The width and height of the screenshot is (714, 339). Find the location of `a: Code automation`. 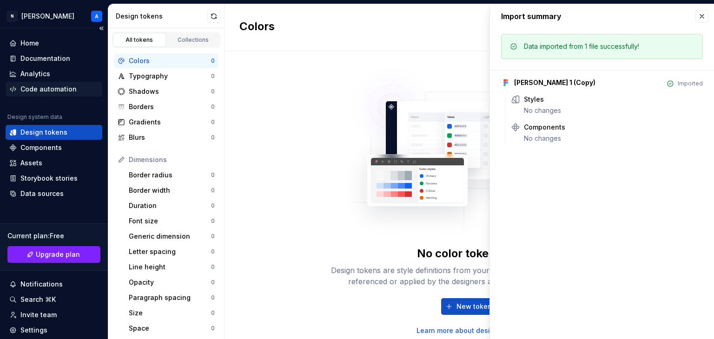

a: Code automation is located at coordinates (54, 89).